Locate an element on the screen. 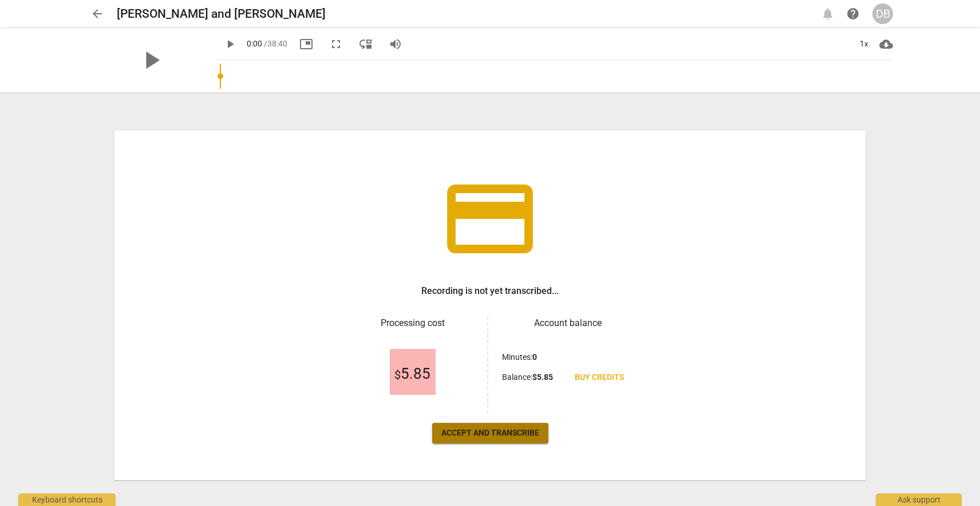 This screenshot has width=980, height=506. button: Accept and transcribe is located at coordinates (490, 433).